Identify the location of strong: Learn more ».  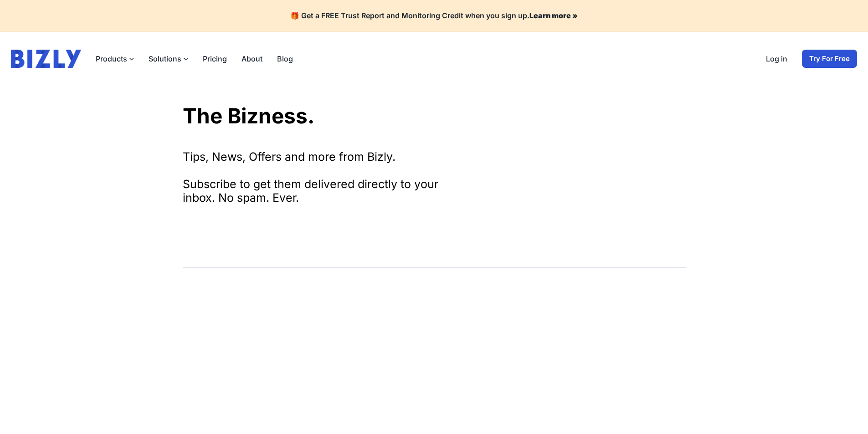
(554, 16).